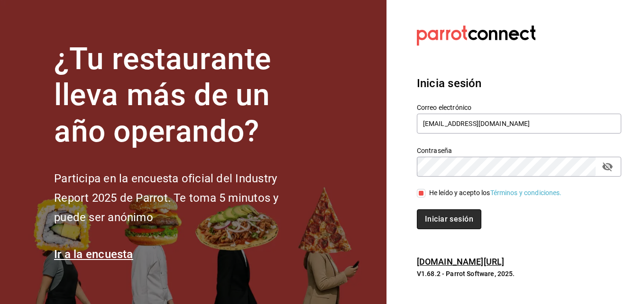 The height and width of the screenshot is (304, 644). Describe the element at coordinates (449, 219) in the screenshot. I see `button: Iniciar sesión` at that location.